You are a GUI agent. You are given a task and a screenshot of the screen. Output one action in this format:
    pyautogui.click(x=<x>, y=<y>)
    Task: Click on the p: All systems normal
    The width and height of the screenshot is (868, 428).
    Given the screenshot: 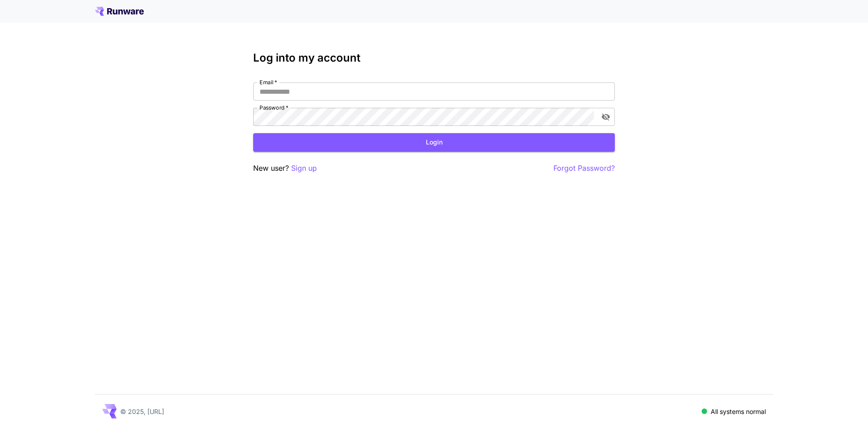 What is the action you would take?
    pyautogui.click(x=738, y=411)
    